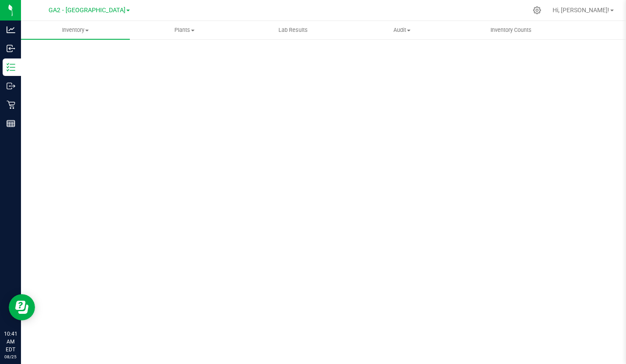  Describe the element at coordinates (75, 30) in the screenshot. I see `a: Inventory` at that location.